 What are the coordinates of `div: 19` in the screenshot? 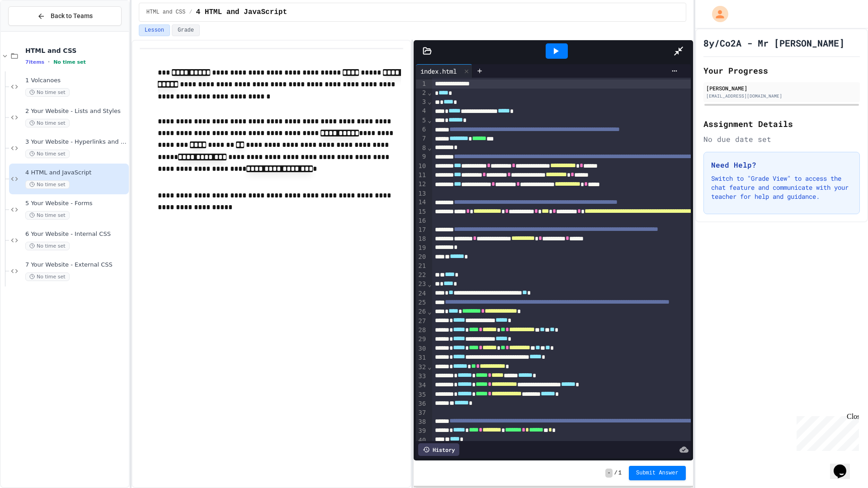 It's located at (421, 248).